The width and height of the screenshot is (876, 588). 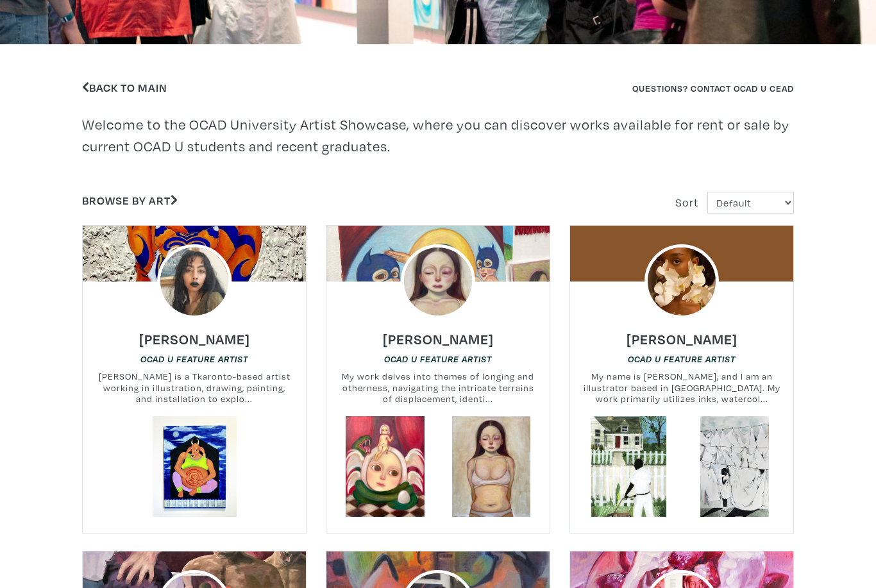 What do you see at coordinates (130, 200) in the screenshot?
I see `a: Browse by Art` at bounding box center [130, 200].